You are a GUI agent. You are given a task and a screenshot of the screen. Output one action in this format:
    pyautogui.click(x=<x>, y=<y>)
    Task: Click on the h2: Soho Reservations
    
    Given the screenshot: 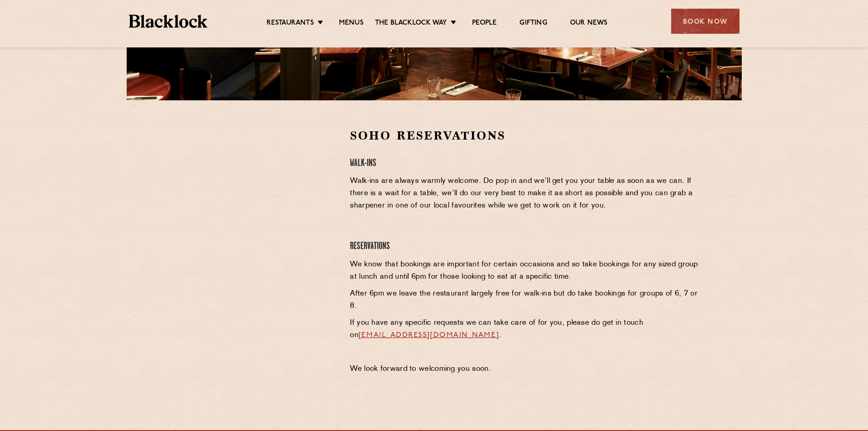 What is the action you would take?
    pyautogui.click(x=525, y=135)
    